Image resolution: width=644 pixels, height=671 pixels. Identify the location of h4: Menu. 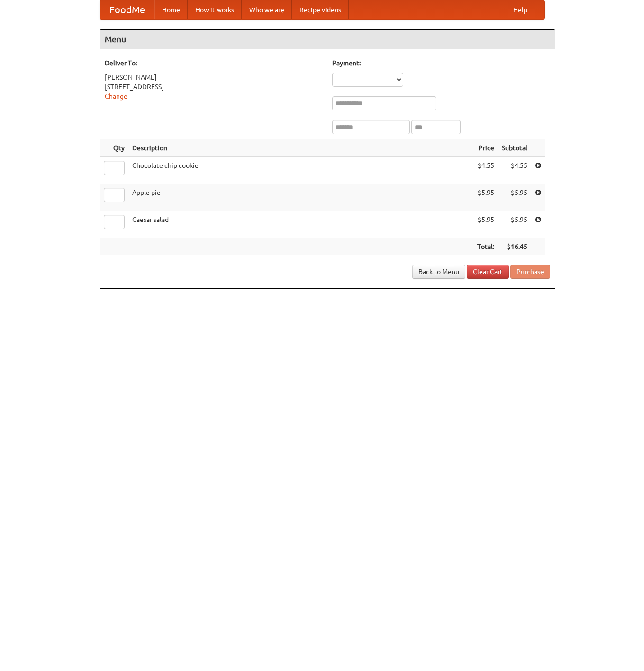
(328, 40).